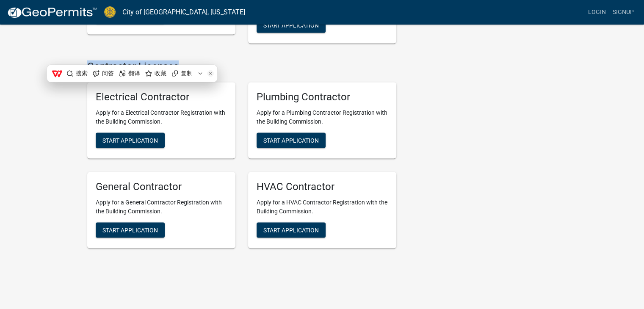 The height and width of the screenshot is (309, 644). Describe the element at coordinates (161, 97) in the screenshot. I see `h5: Electrical Contractor` at that location.